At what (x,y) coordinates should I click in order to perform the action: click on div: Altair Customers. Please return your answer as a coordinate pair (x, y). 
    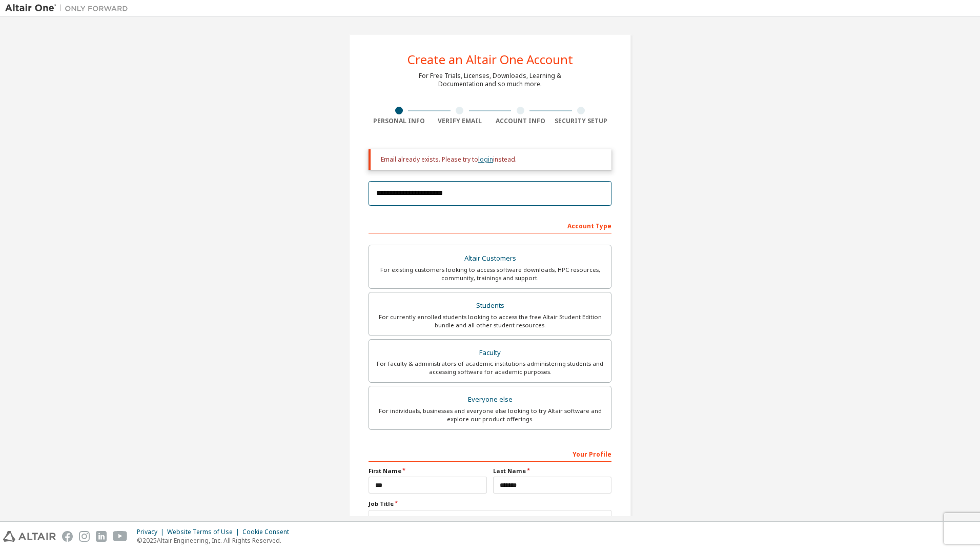
    Looking at the image, I should click on (490, 259).